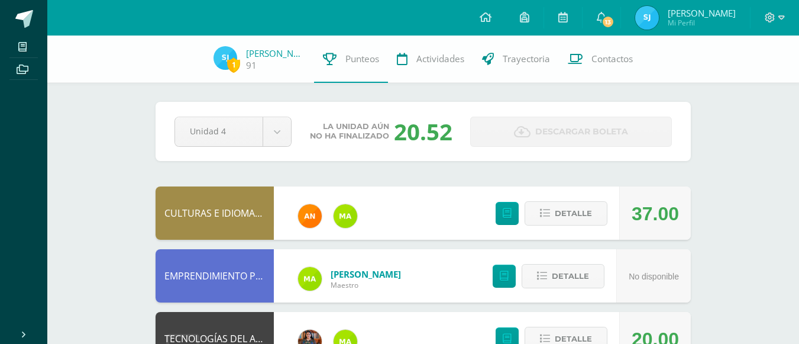 This screenshot has height=344, width=799. What do you see at coordinates (702, 22) in the screenshot?
I see `span: Mi Perfil` at bounding box center [702, 22].